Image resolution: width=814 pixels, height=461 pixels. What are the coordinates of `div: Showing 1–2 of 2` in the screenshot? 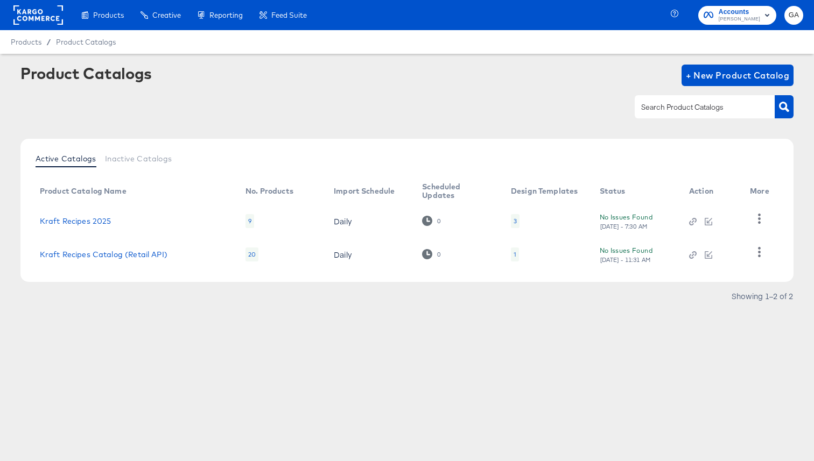 It's located at (762, 296).